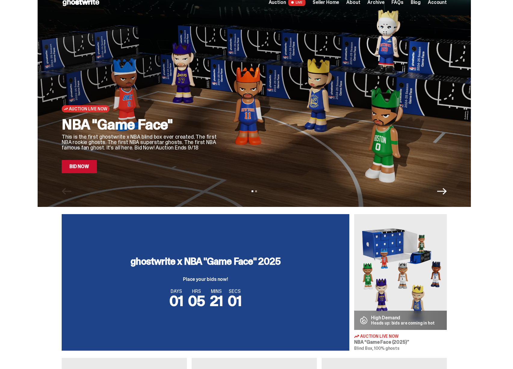 The height and width of the screenshot is (369, 513). What do you see at coordinates (400, 272) in the screenshot?
I see `img: Game Face (2025)` at bounding box center [400, 272].